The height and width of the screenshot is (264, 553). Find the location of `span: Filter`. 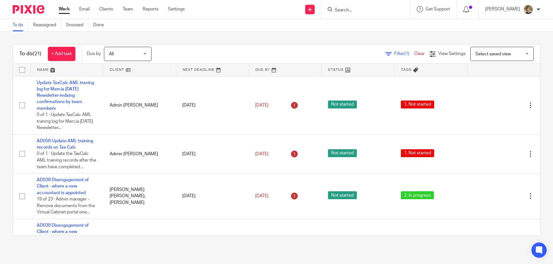

span: Filter is located at coordinates (404, 54).